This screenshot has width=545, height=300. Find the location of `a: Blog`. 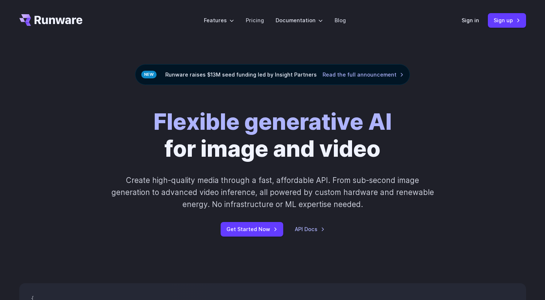

a: Blog is located at coordinates (340, 20).